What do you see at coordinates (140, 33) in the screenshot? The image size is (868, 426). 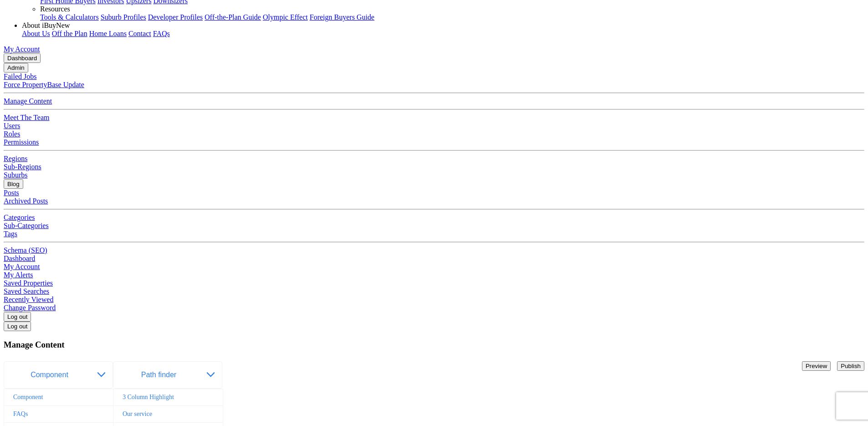 I see `a: Contact` at bounding box center [140, 33].